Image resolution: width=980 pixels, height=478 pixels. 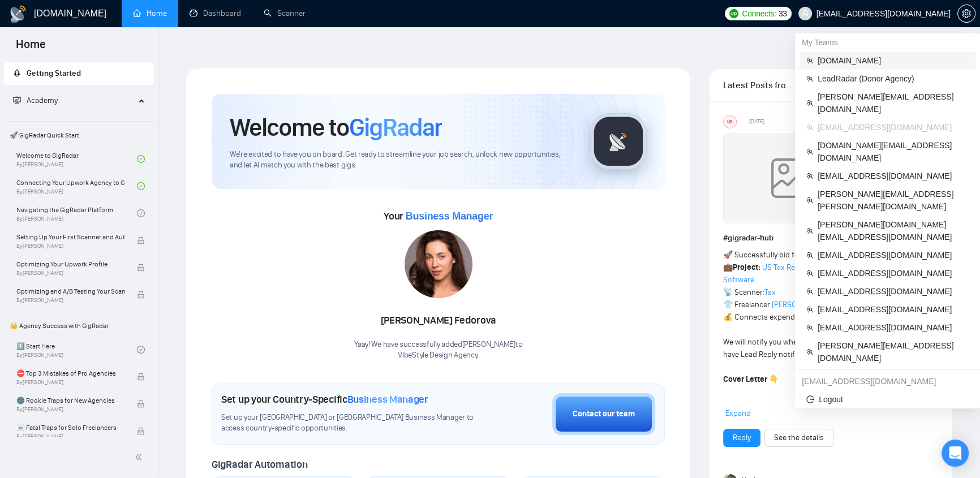 What do you see at coordinates (887, 399) in the screenshot?
I see `span: Logout` at bounding box center [887, 399].